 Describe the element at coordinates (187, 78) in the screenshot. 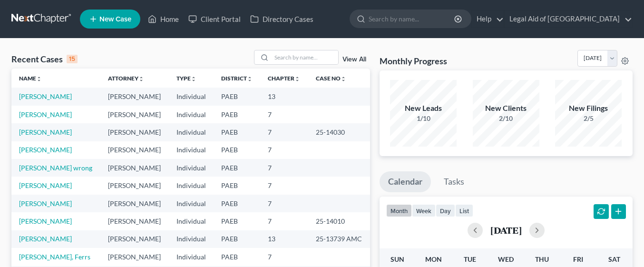

I see `a: Typeunfold_more` at that location.